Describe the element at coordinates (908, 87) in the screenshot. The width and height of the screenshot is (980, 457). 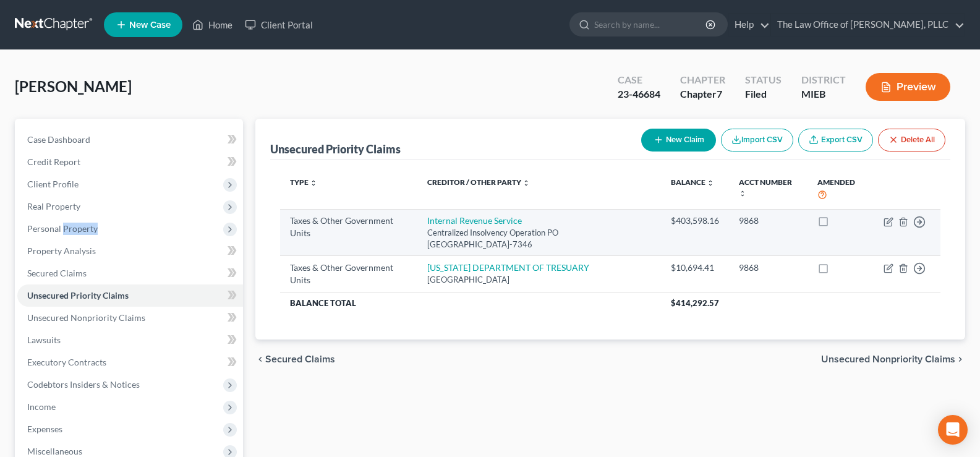
I see `button: Preview` at that location.